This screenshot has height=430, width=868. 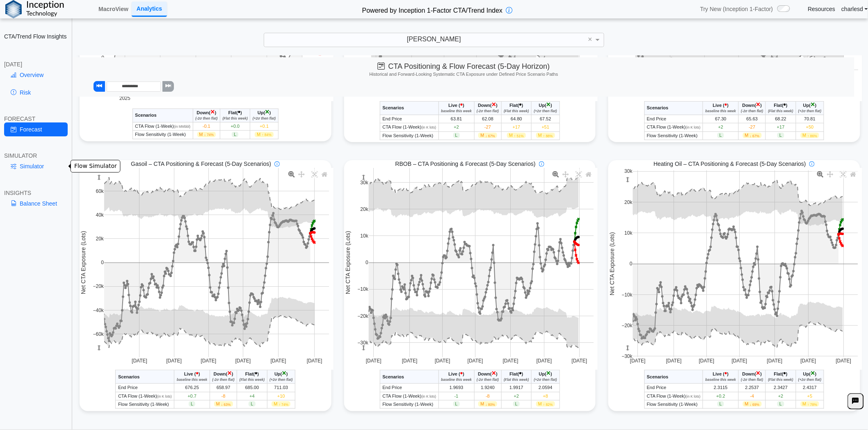 I want to click on div: Flow Simulator, so click(x=96, y=166).